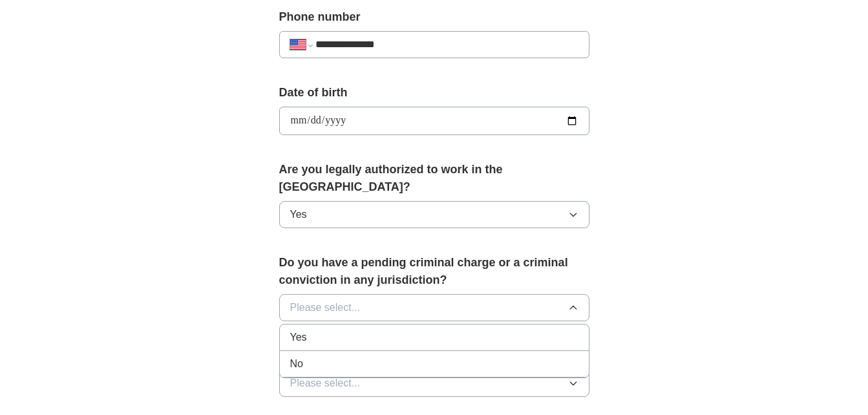 The width and height of the screenshot is (868, 415). I want to click on label: Date of birth, so click(434, 93).